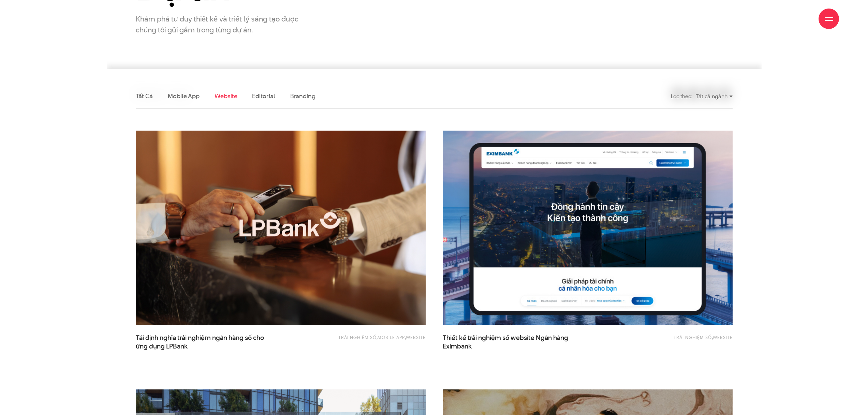 The width and height of the screenshot is (868, 415). What do you see at coordinates (587, 228) in the screenshot?
I see `img: Eximbank Website Portal` at bounding box center [587, 228].